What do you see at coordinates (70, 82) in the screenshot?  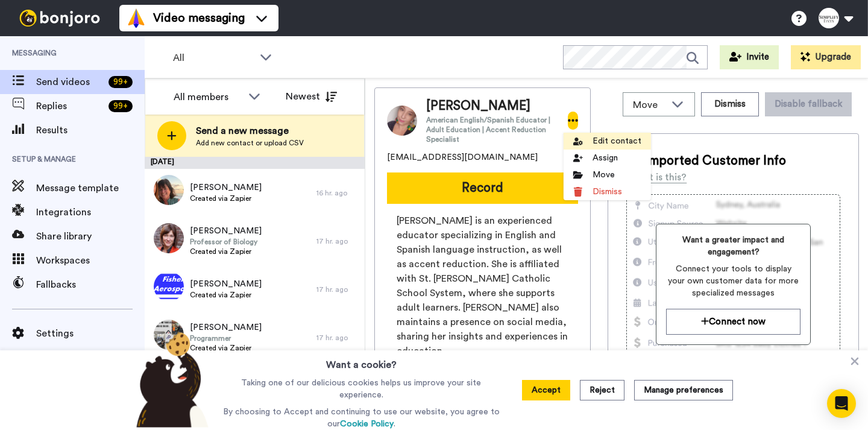 I see `span: Send videos` at bounding box center [70, 82].